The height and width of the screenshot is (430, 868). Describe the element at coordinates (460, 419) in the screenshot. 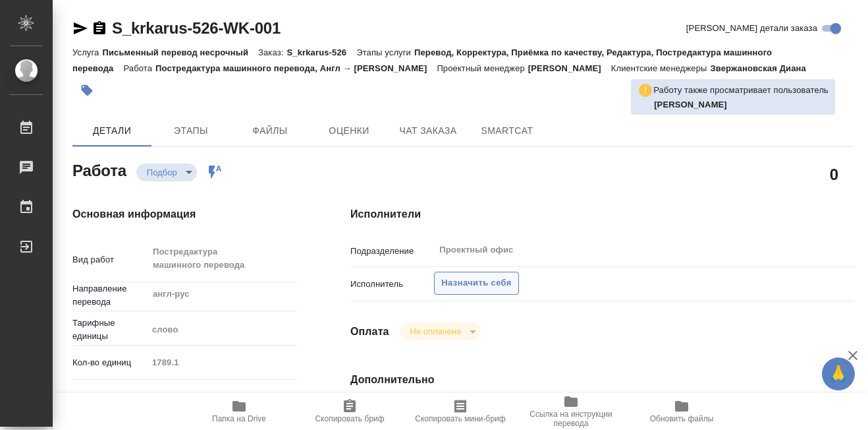

I see `span: Скопировать мини-бриф` at that location.